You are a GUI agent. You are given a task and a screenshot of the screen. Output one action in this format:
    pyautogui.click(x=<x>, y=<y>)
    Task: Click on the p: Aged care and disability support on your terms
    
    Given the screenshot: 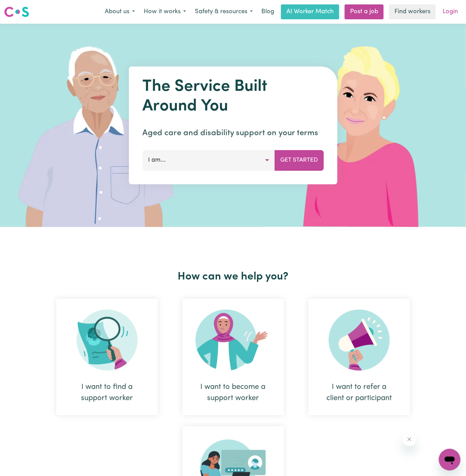 What is the action you would take?
    pyautogui.click(x=233, y=133)
    